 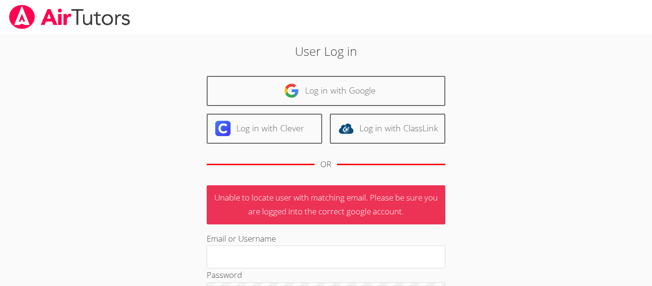 What do you see at coordinates (387, 128) in the screenshot?
I see `a: Log in with ClassLink` at bounding box center [387, 128].